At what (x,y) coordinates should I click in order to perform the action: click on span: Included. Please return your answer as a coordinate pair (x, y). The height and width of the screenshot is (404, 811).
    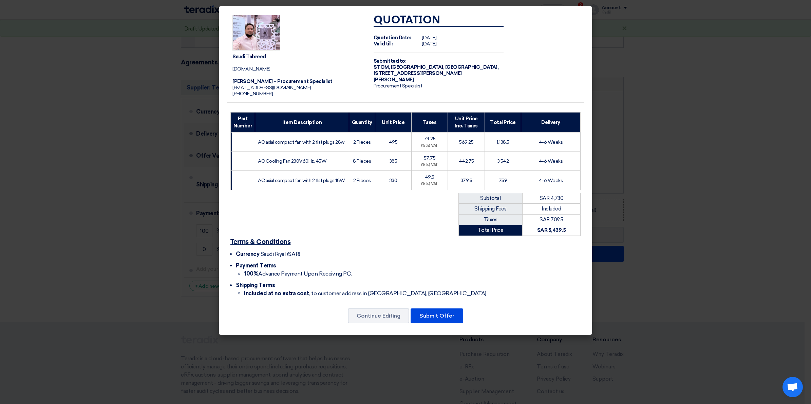
    Looking at the image, I should click on (551, 209).